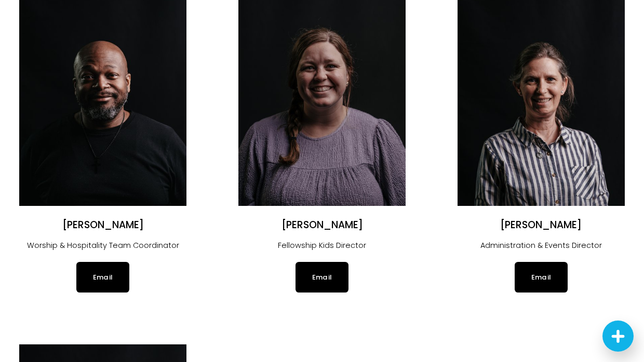 The image size is (644, 362). What do you see at coordinates (322, 246) in the screenshot?
I see `p: Fellowship Kids Director` at bounding box center [322, 246].